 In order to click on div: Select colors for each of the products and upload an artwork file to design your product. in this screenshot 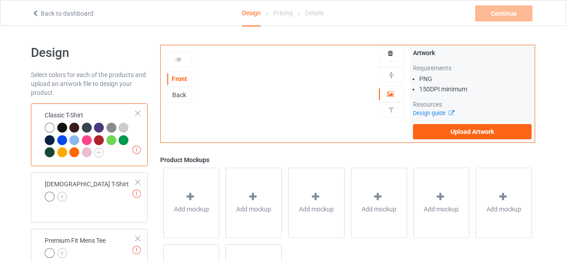, I will do `click(89, 84)`.